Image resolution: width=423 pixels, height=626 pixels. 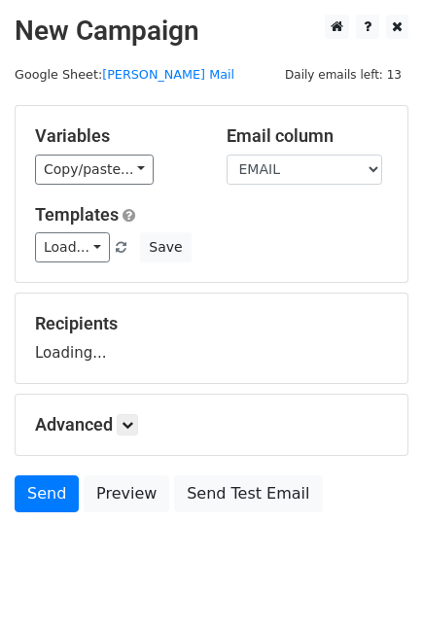 I want to click on small: Google Sheet:, so click(x=125, y=74).